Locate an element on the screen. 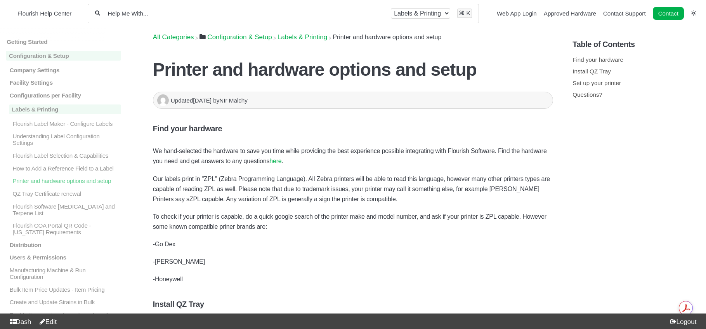  span: by is located at coordinates (230, 100).